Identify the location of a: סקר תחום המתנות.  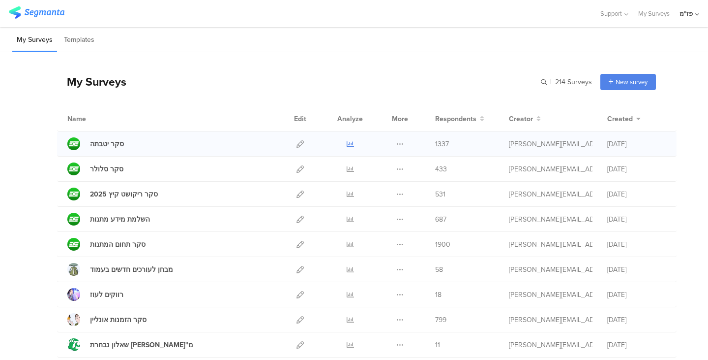
(106, 244).